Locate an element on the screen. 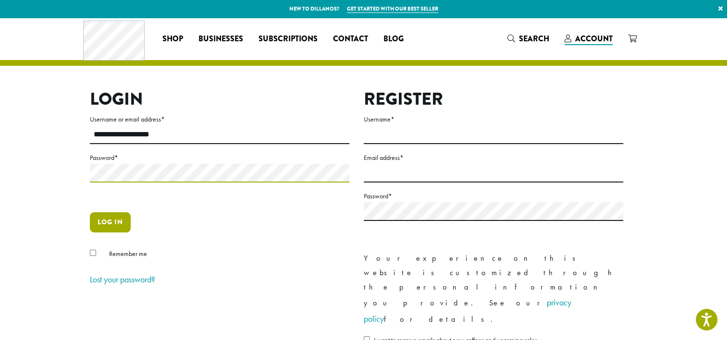 The width and height of the screenshot is (727, 340). button: Log in is located at coordinates (110, 222).